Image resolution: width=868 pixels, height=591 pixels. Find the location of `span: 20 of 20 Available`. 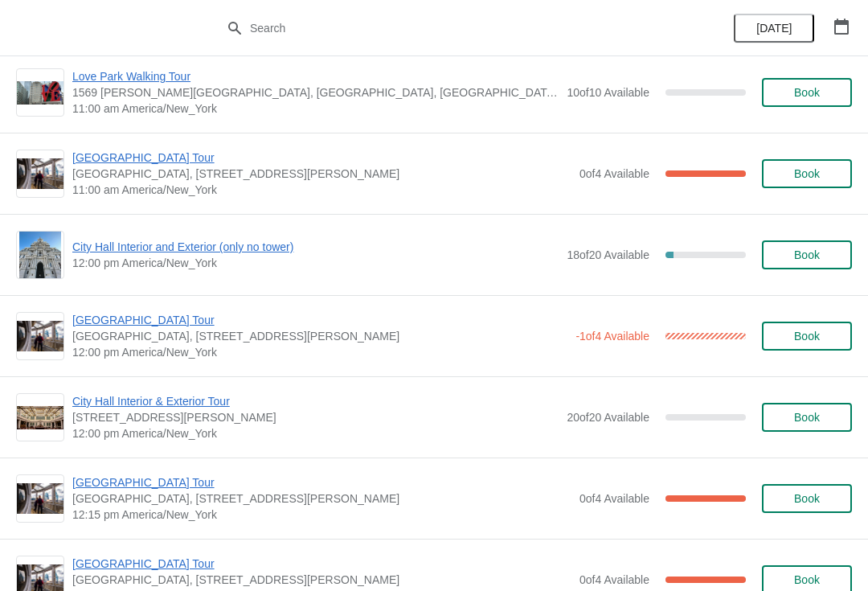

span: 20 of 20 Available is located at coordinates (608, 417).